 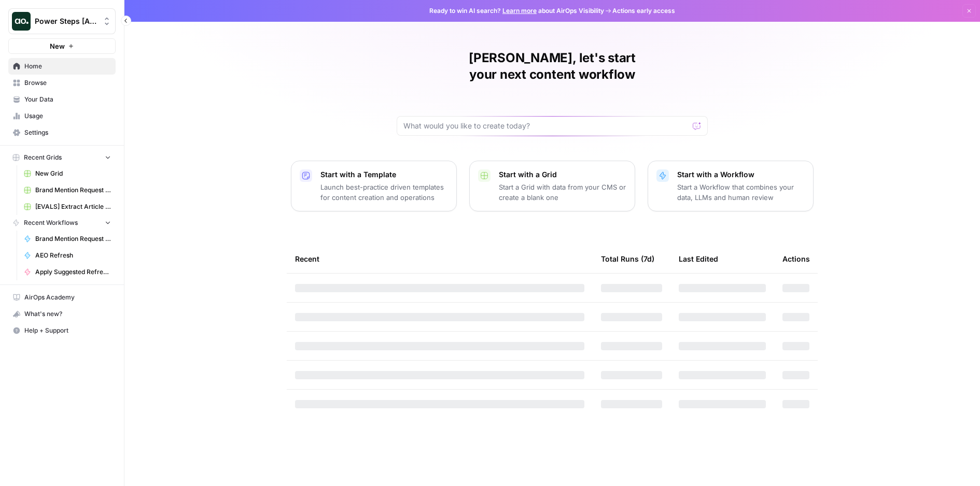 I want to click on div: Last Edited, so click(x=699, y=258).